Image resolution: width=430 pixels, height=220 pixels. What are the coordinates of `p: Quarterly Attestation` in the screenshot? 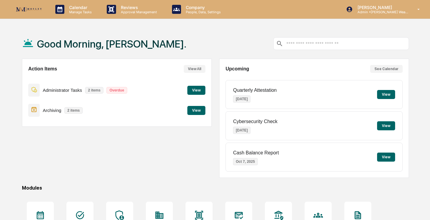 It's located at (255, 90).